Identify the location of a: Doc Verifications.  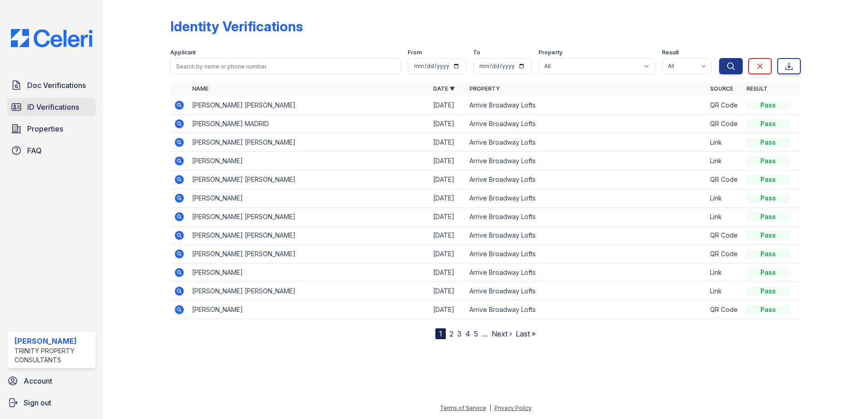
(51, 85).